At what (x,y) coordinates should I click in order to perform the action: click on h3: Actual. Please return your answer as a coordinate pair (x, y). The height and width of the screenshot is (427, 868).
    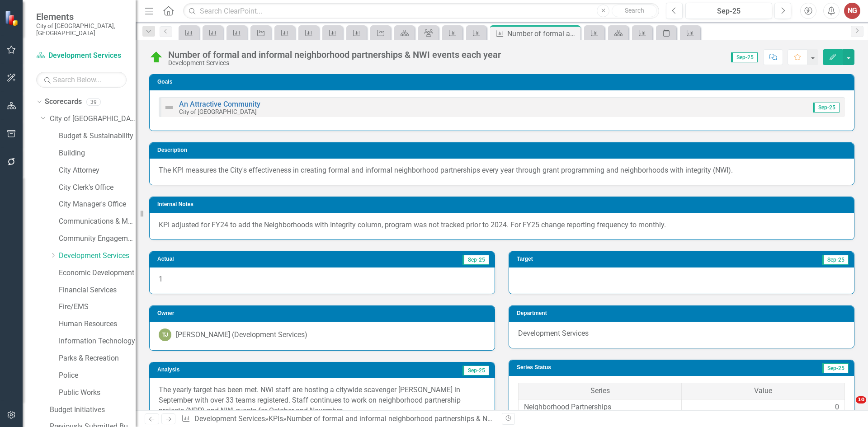
    Looking at the image, I should click on (220, 259).